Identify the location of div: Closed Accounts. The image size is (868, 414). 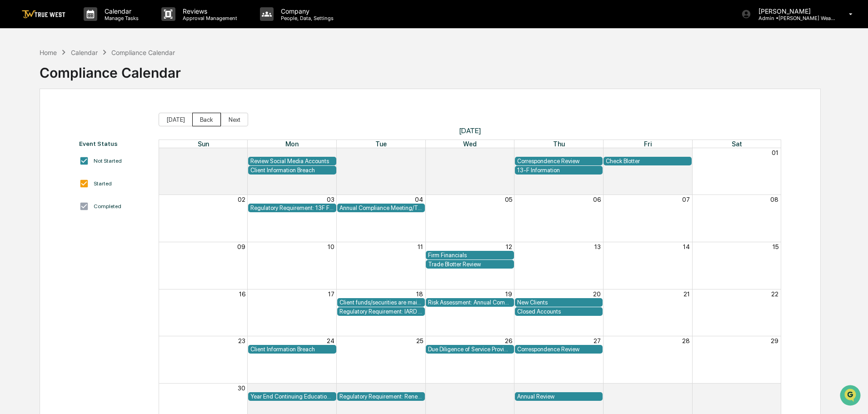
(559, 311).